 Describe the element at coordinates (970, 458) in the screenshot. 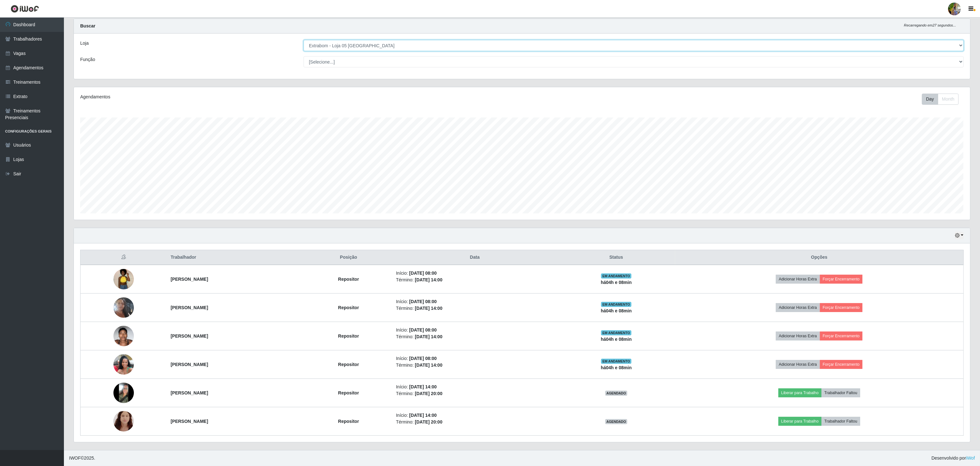

I see `a: iWof` at that location.